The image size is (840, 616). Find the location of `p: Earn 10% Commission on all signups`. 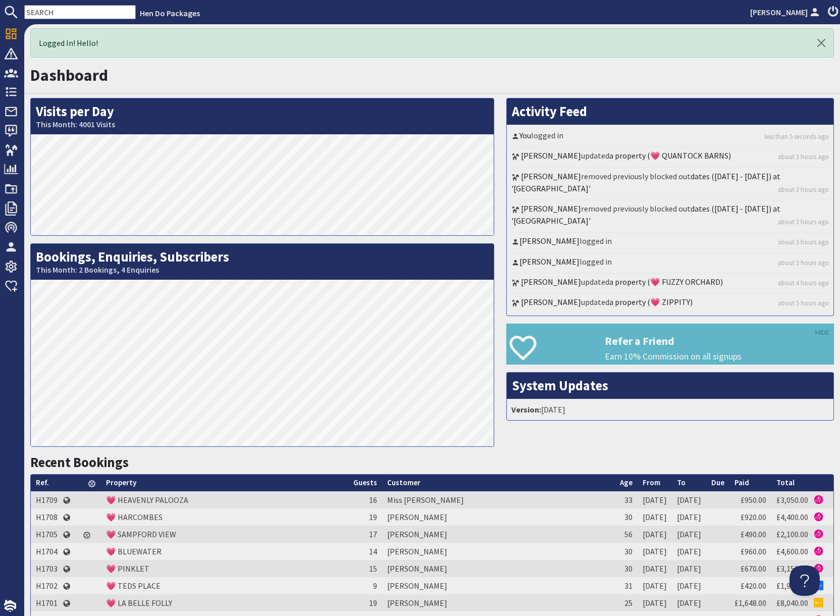

p: Earn 10% Commission on all signups is located at coordinates (719, 356).